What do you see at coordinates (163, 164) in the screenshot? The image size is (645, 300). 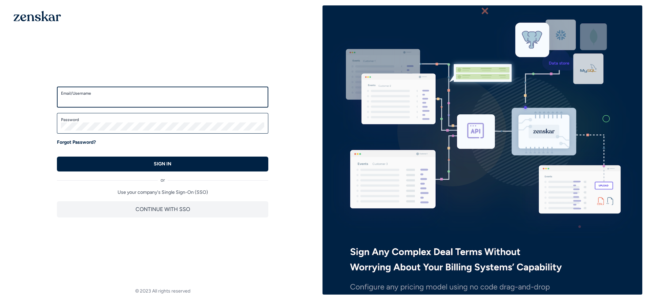 I see `p: SIGN IN` at bounding box center [163, 164].